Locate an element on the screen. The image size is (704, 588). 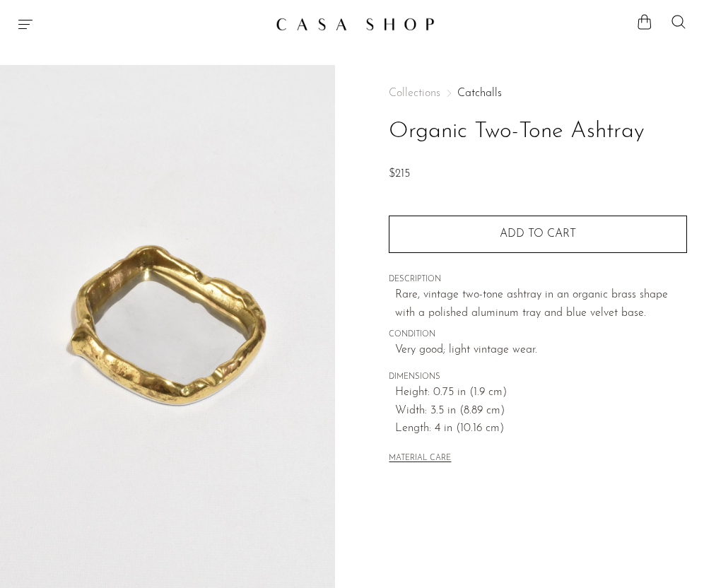
span: Width: 3.5 in (8.89 cm) is located at coordinates (541, 412).